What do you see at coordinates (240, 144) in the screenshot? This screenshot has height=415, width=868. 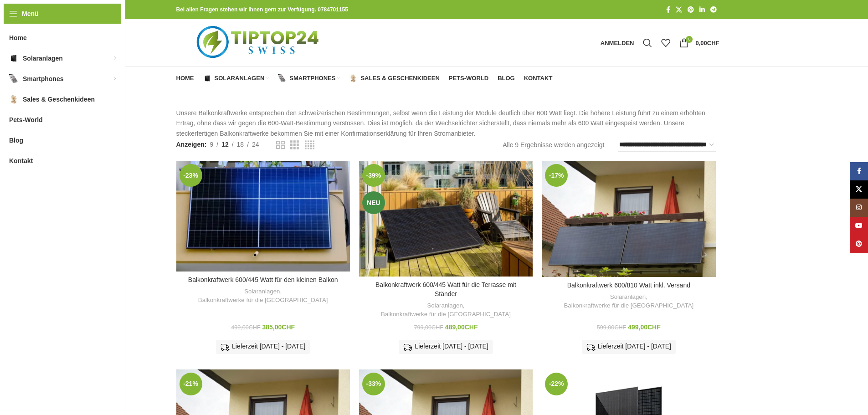 I see `a: 18` at bounding box center [240, 144].